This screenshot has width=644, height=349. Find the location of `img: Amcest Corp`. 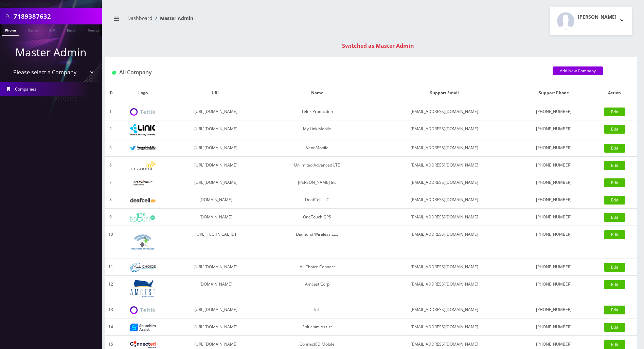

img: Amcest Corp is located at coordinates (142, 288).